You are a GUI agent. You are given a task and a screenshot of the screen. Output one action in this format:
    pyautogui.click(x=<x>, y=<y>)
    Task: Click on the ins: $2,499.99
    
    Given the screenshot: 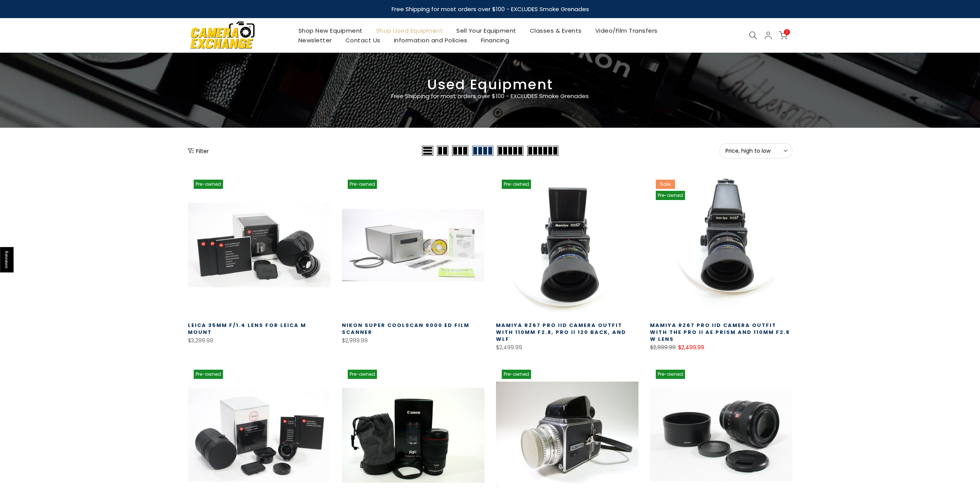 What is the action you would take?
    pyautogui.click(x=691, y=347)
    